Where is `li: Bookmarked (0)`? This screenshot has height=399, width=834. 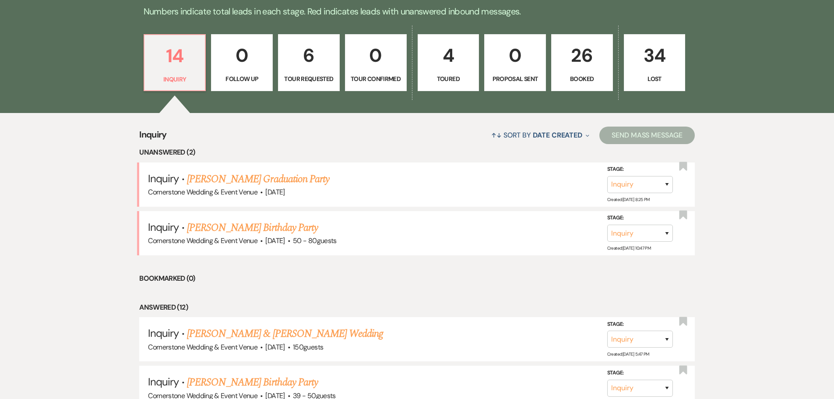 li: Bookmarked (0) is located at coordinates (417, 278).